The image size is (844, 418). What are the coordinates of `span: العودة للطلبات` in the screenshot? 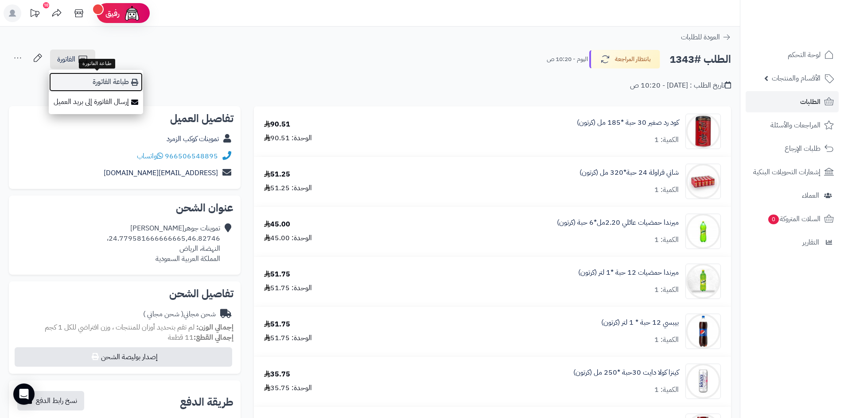 It's located at (700, 37).